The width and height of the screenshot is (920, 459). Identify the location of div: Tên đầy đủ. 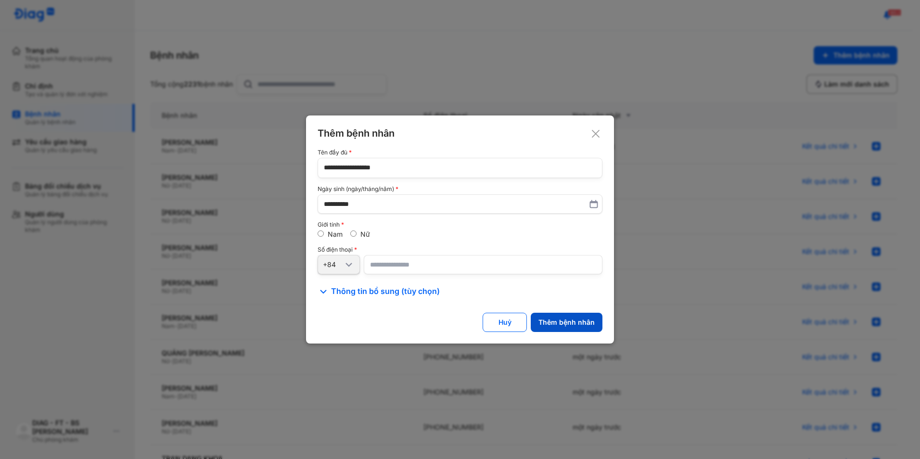
(460, 153).